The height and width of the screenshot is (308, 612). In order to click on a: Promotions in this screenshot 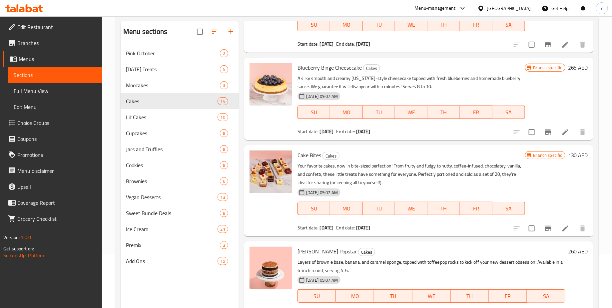, I will do `click(52, 155)`.